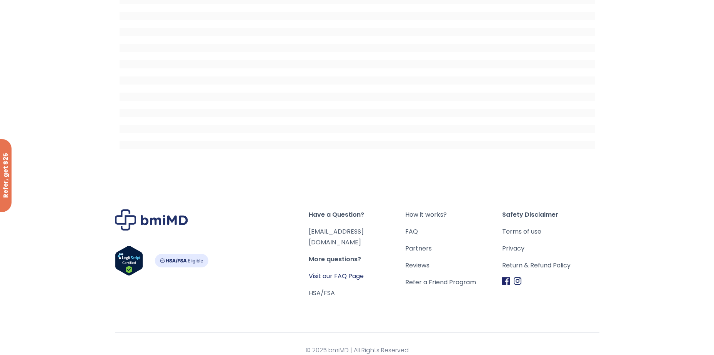 The width and height of the screenshot is (714, 355). I want to click on img: HSA-FSA, so click(182, 261).